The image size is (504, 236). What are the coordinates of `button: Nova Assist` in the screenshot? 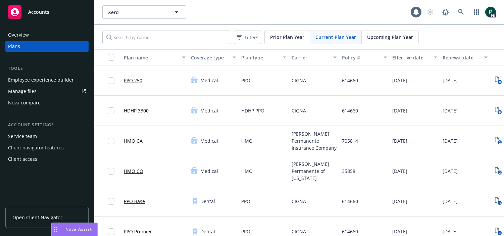 It's located at (75, 229).